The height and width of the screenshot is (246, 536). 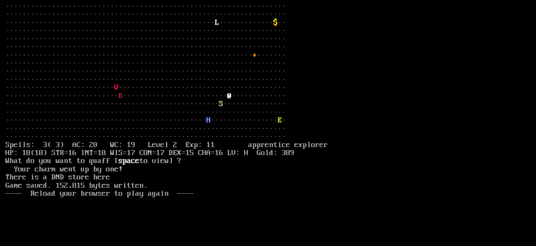 I want to click on font: B, so click(x=121, y=96).